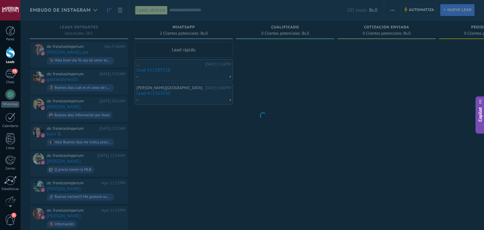 This screenshot has width=484, height=230. What do you see at coordinates (10, 104) in the screenshot?
I see `div: WhatsApp` at bounding box center [10, 104].